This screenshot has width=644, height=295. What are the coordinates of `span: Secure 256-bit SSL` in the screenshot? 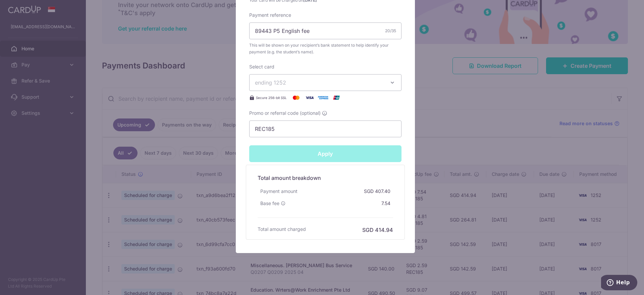 It's located at (271, 98).